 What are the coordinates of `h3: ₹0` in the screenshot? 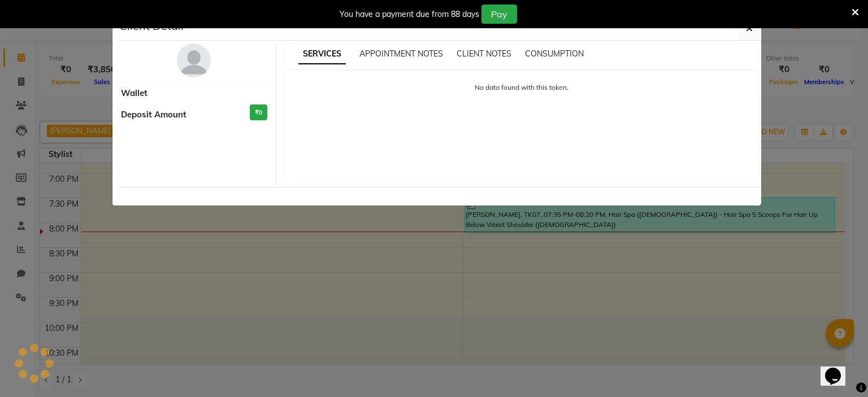 It's located at (259, 113).